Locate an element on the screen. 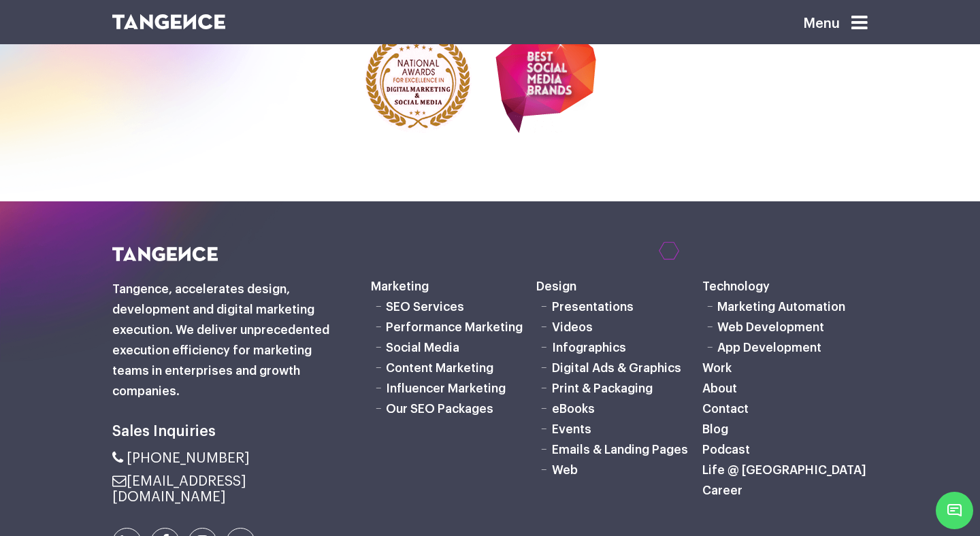 Image resolution: width=980 pixels, height=536 pixels. a: Performance Marketing is located at coordinates (454, 327).